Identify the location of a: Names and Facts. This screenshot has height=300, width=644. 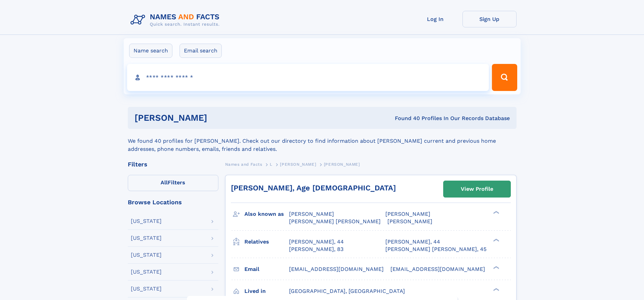
(244, 164).